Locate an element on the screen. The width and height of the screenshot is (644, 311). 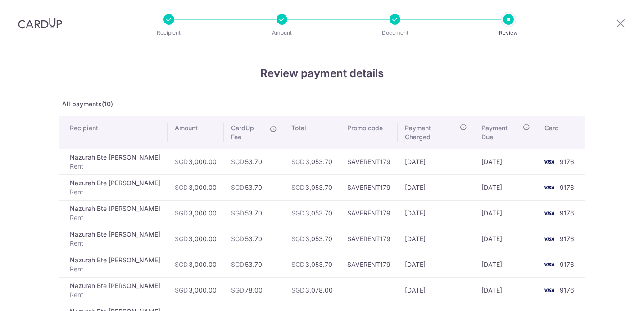
p: Recipient is located at coordinates (169, 32).